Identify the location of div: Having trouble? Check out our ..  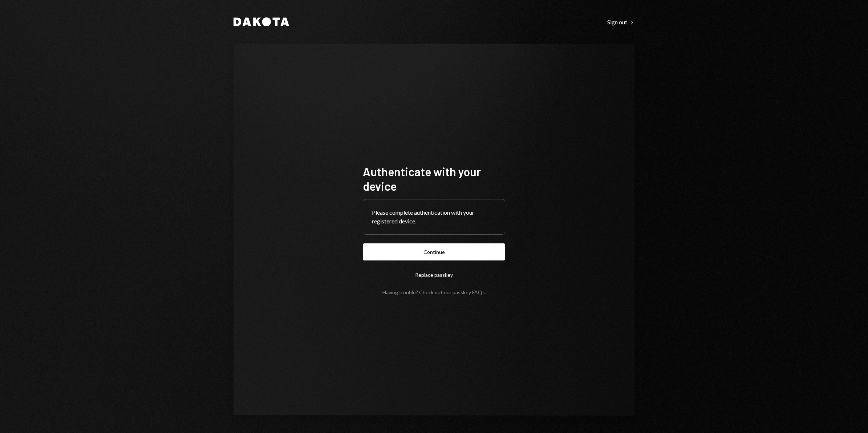
(434, 292).